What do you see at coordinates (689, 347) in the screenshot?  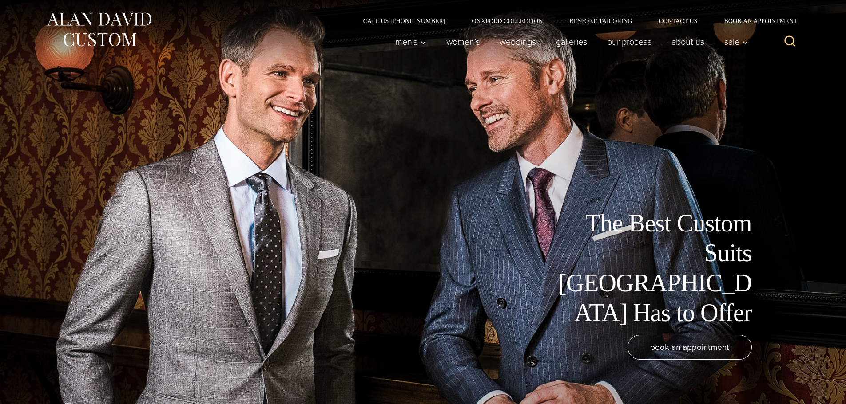 I see `span: book an appointment` at bounding box center [689, 347].